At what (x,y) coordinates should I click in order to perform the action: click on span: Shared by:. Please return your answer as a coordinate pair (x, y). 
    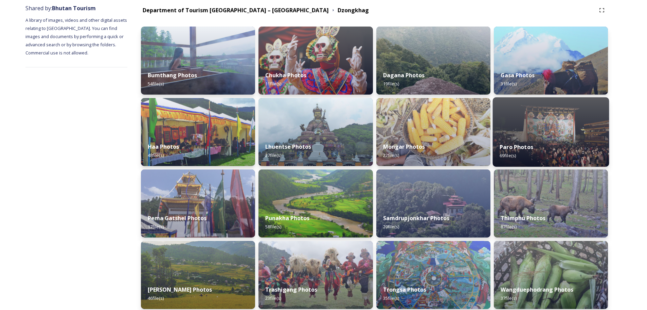
    Looking at the image, I should click on (60, 8).